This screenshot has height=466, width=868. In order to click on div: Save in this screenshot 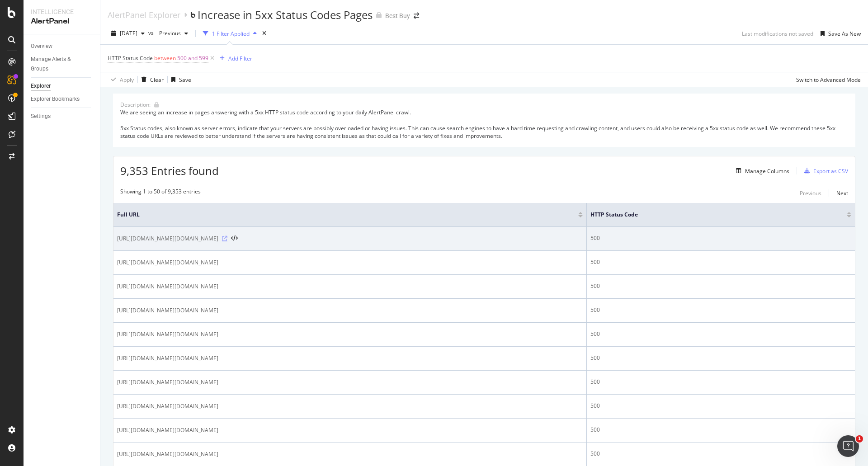, I will do `click(185, 79)`.